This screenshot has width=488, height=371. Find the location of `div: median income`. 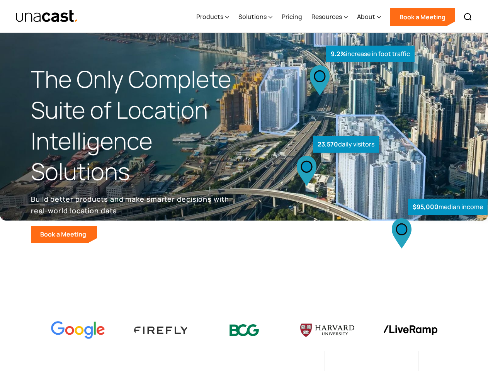

div: median income is located at coordinates (448, 207).